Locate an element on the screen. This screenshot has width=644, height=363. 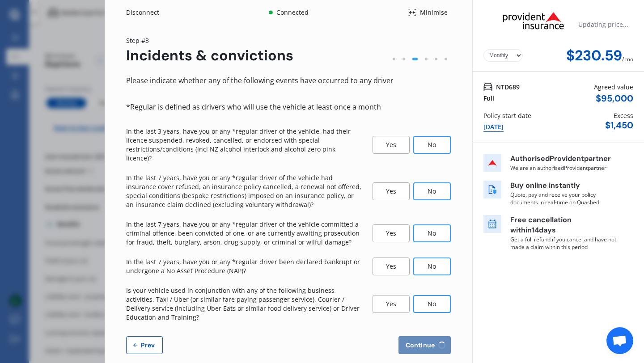
div: / mo is located at coordinates (628, 55).